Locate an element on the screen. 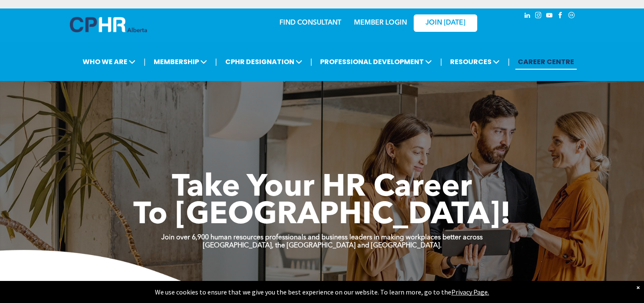 This screenshot has width=644, height=303. a: Social network is located at coordinates (572, 16).